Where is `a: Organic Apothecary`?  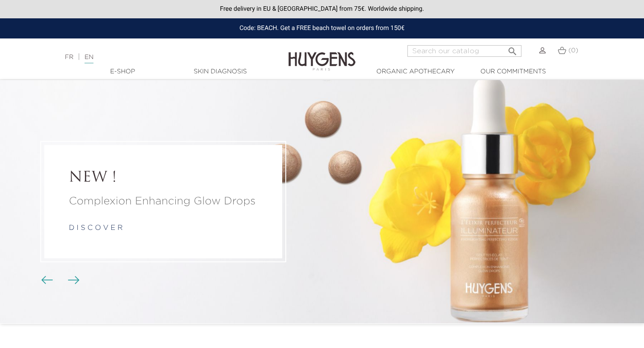
a: Organic Apothecary is located at coordinates (415, 72).